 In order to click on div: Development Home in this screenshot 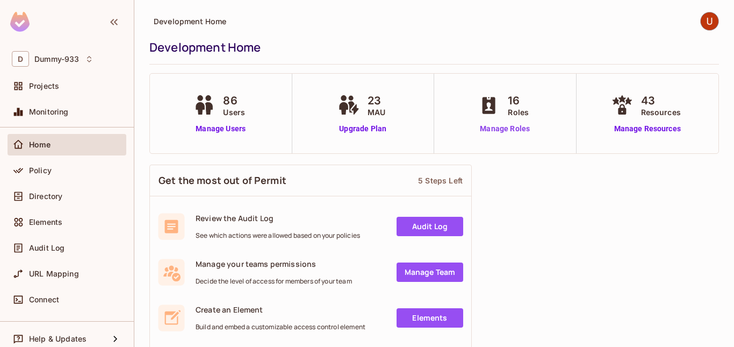, I will do `click(432, 47)`.